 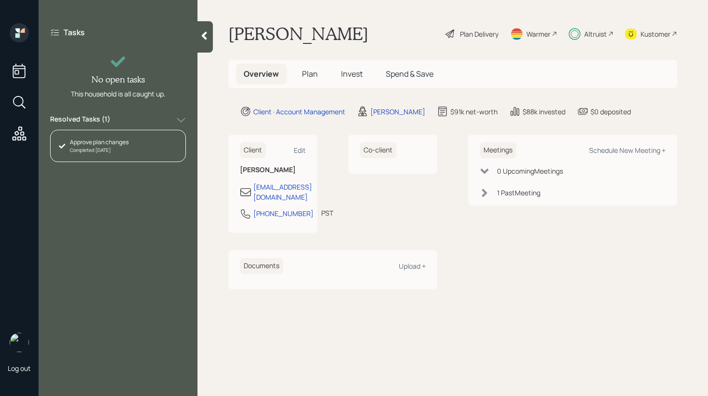 What do you see at coordinates (118, 79) in the screenshot?
I see `h4: No open tasks` at bounding box center [118, 79].